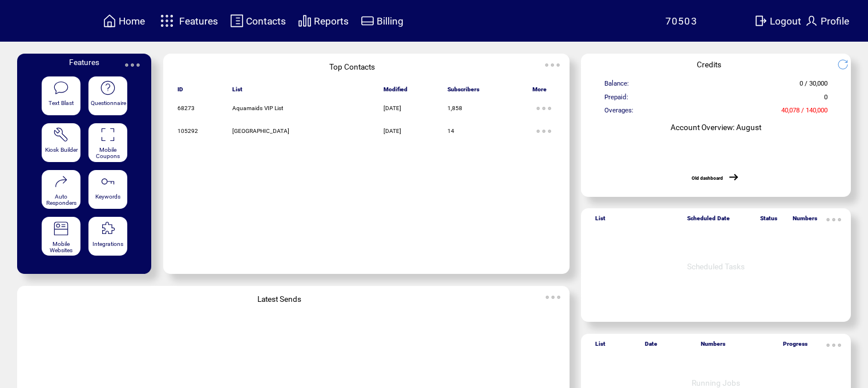 Image resolution: width=868 pixels, height=388 pixels. What do you see at coordinates (108, 88) in the screenshot?
I see `img: questionnaire.svg` at bounding box center [108, 88].